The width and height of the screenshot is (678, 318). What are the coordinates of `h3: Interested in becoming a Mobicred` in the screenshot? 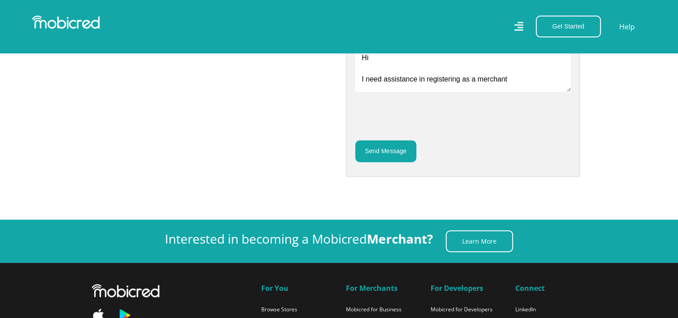 It's located at (298, 239).